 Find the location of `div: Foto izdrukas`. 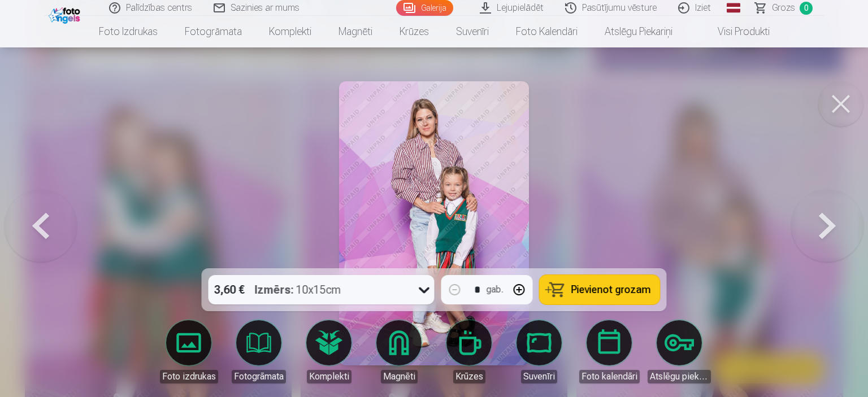

div: Foto izdrukas is located at coordinates (188, 377).